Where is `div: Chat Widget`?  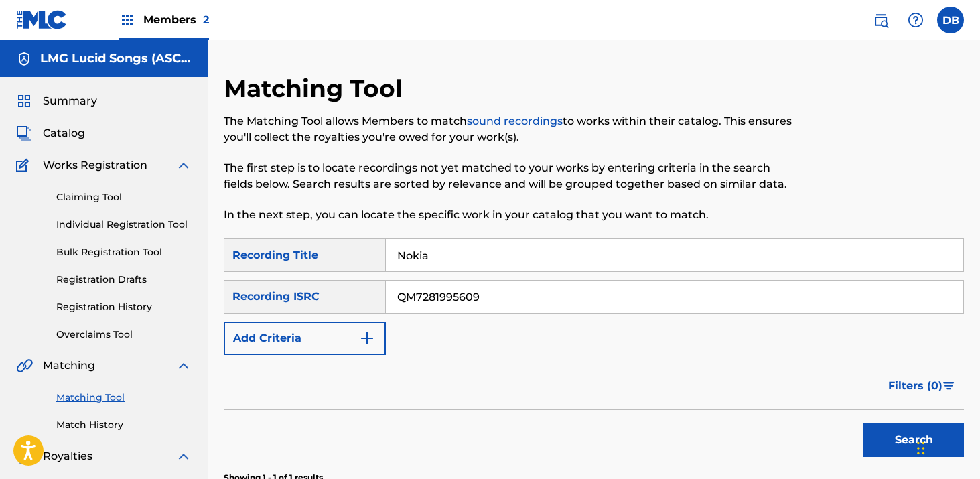
div: Chat Widget is located at coordinates (946, 447).